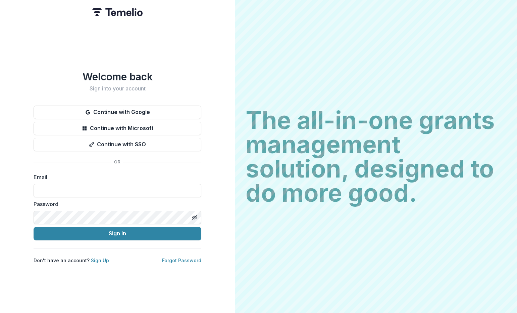 This screenshot has height=313, width=517. Describe the element at coordinates (195, 217) in the screenshot. I see `button: Toggle password visibility` at that location.